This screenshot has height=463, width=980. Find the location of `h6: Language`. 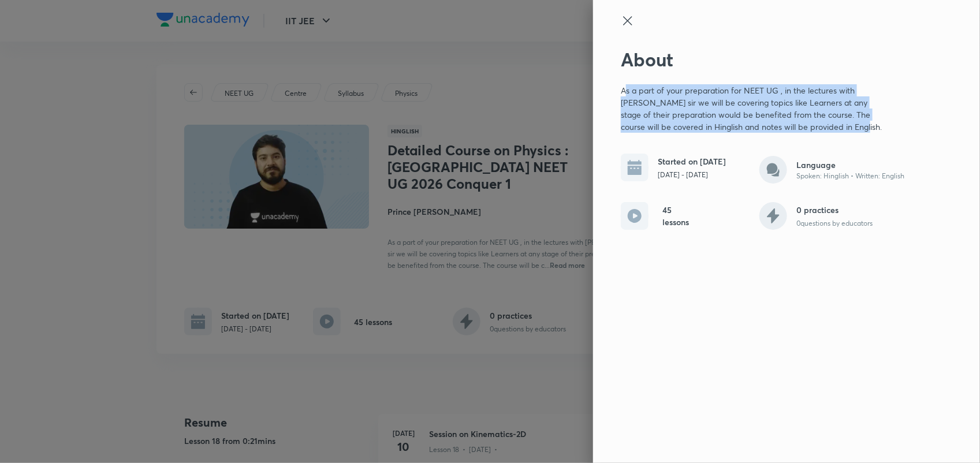

h6: Language is located at coordinates (850, 165).